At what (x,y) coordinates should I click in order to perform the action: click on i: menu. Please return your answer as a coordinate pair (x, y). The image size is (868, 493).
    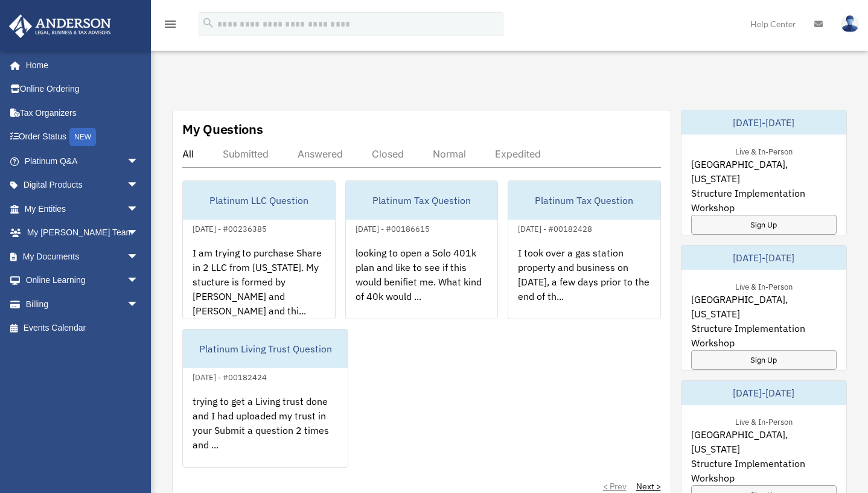
    Looking at the image, I should click on (170, 24).